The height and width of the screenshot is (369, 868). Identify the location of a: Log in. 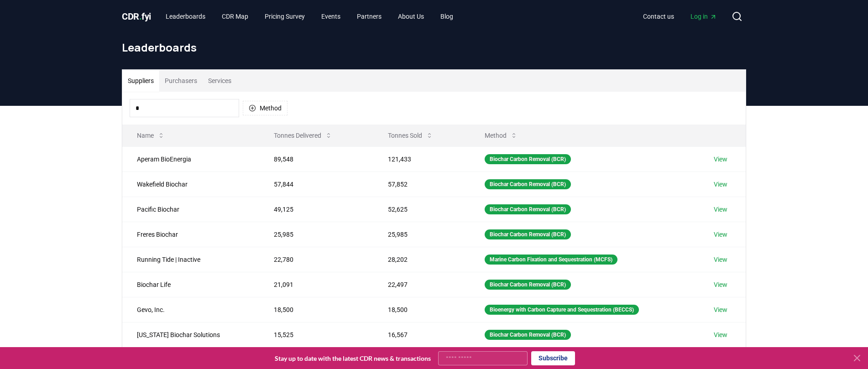
(704, 16).